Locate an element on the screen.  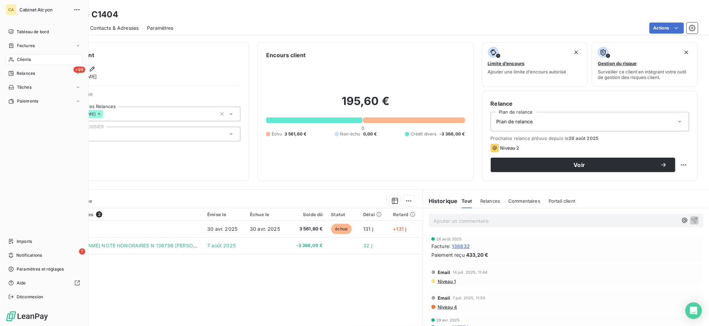
span: Paramètres is located at coordinates (160, 28).